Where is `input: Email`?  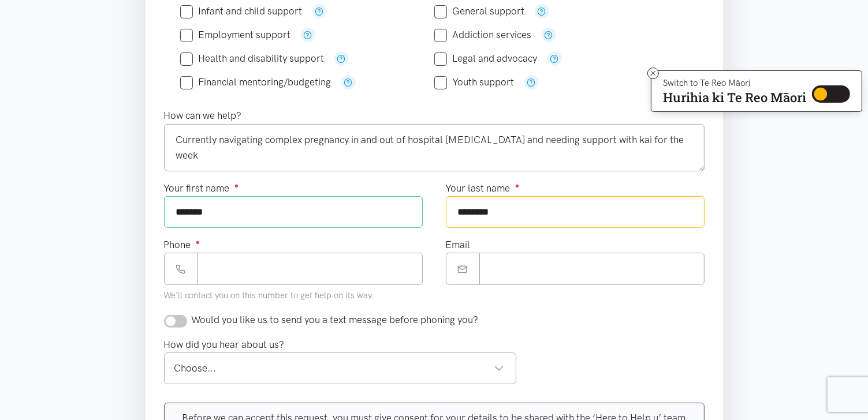 input: Email is located at coordinates (592, 268).